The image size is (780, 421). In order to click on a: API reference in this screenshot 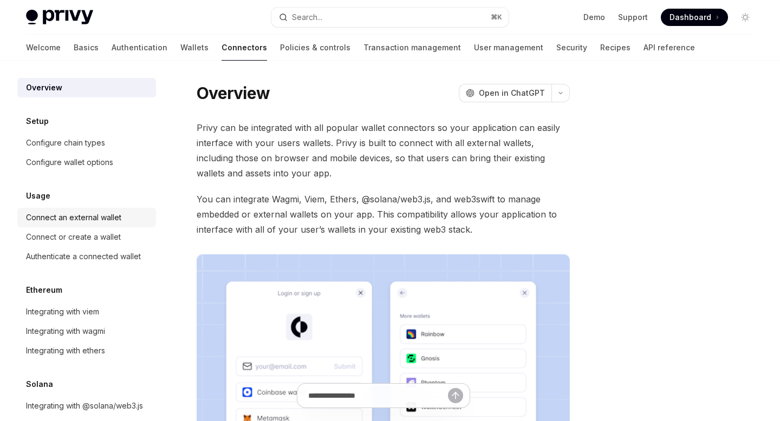, I will do `click(669, 48)`.